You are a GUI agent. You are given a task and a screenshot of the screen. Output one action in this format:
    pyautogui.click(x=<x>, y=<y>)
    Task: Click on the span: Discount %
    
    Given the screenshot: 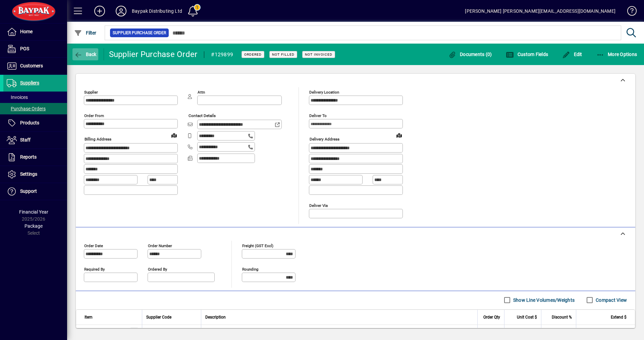 What is the action you would take?
    pyautogui.click(x=562, y=317)
    